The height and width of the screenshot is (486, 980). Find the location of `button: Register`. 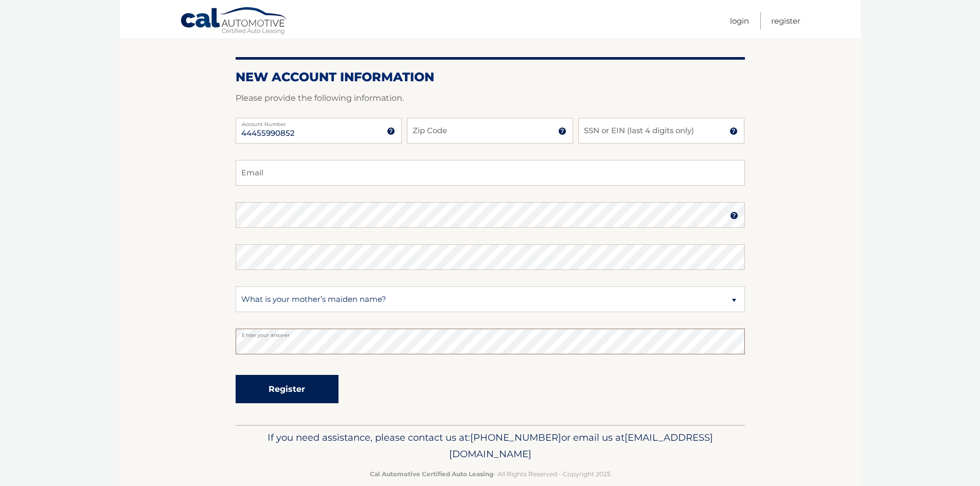

button: Register is located at coordinates (287, 390).